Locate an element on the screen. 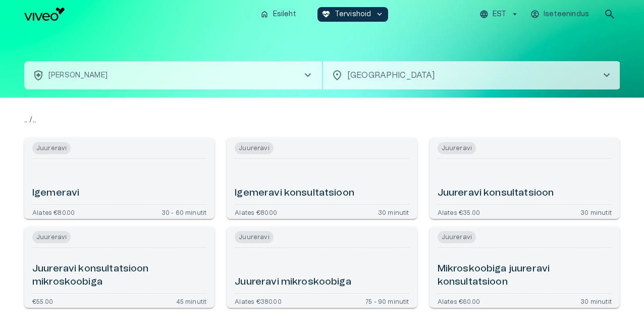 This screenshot has width=644, height=319. button: homeEsileht is located at coordinates (279, 14).